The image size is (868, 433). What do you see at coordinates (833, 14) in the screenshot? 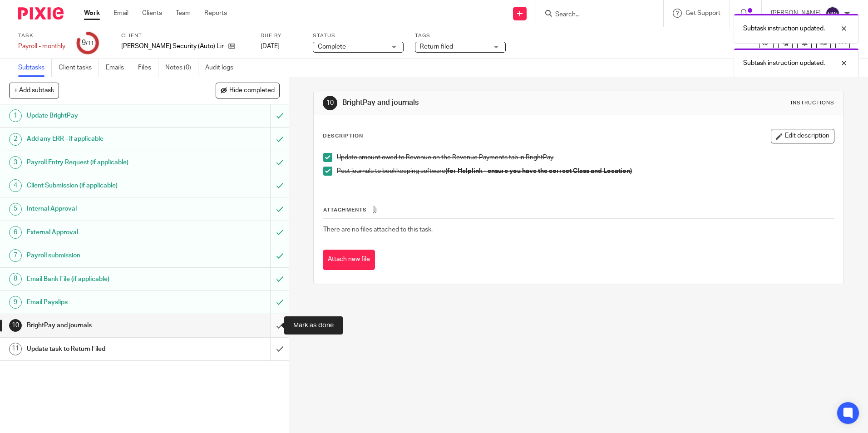
I see `img: svg%3E` at bounding box center [833, 14].